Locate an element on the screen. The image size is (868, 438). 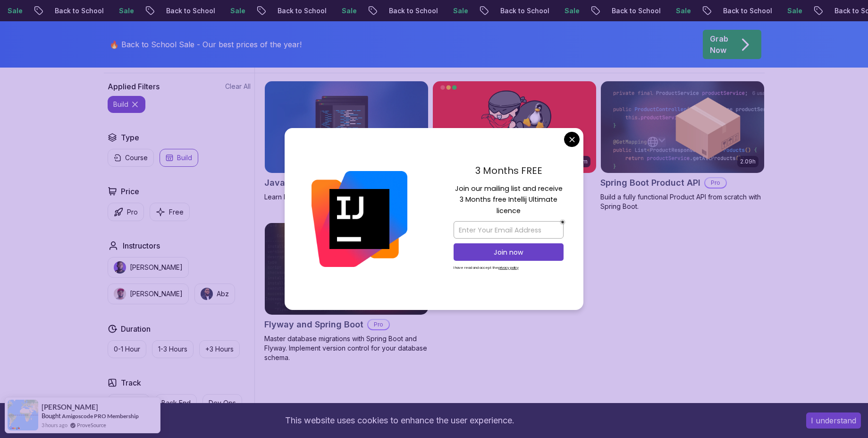
button: Course is located at coordinates (131, 158).